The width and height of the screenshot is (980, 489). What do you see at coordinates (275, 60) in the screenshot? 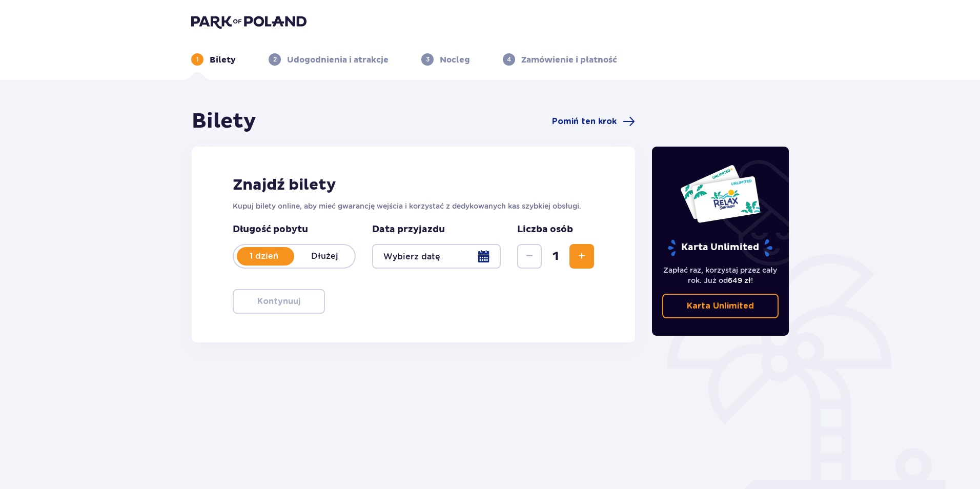
I see `p: 2` at bounding box center [275, 60].